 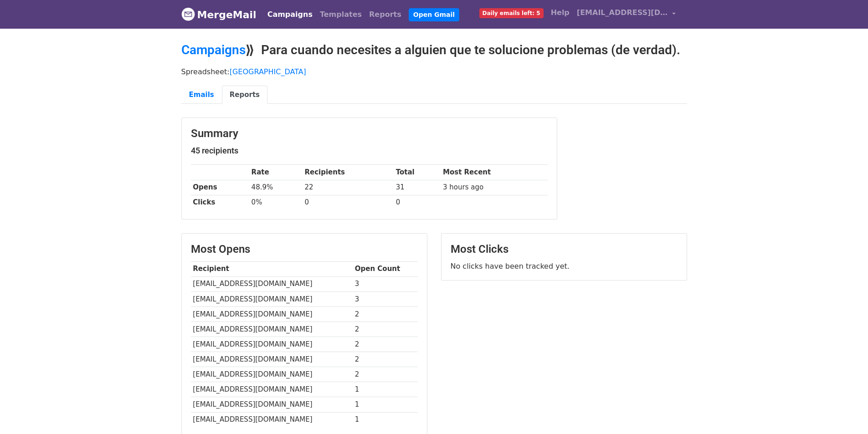 What do you see at coordinates (564, 249) in the screenshot?
I see `h3: Most Clicks` at bounding box center [564, 249].